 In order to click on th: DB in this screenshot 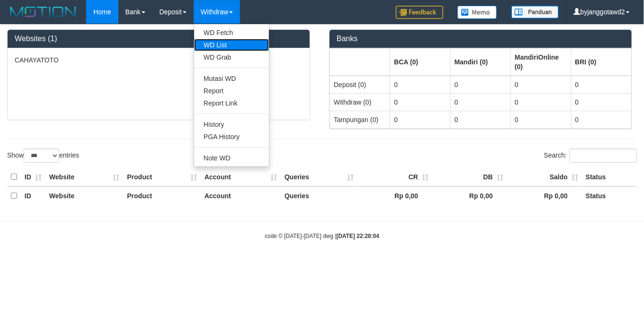, I will do `click(469, 177)`.